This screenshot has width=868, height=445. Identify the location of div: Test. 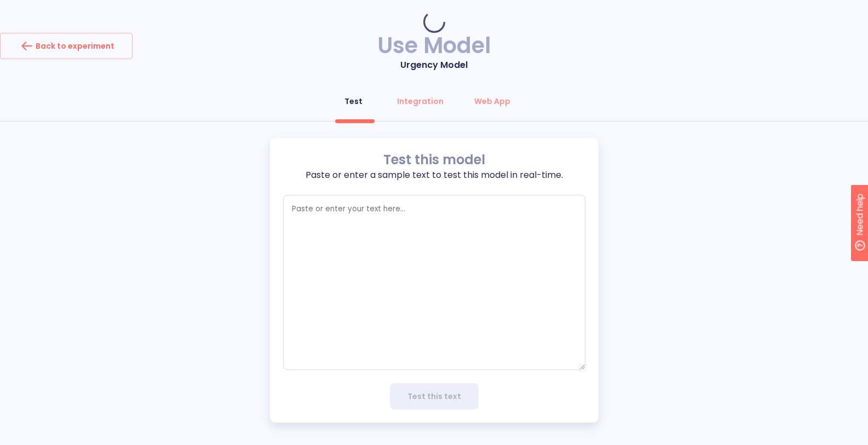
(353, 101).